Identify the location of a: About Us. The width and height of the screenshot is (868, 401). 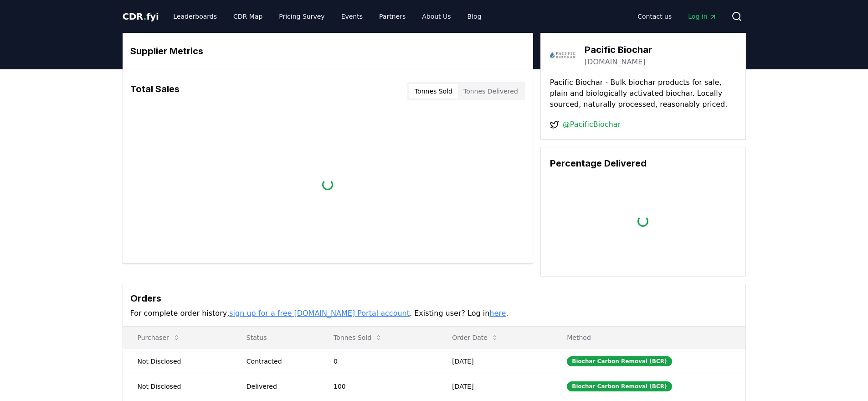
(436, 16).